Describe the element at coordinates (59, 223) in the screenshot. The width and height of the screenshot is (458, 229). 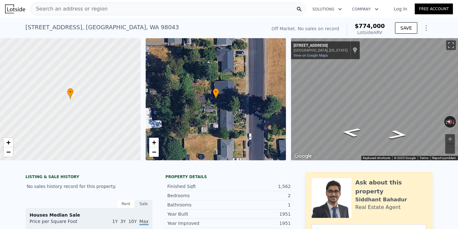
I see `div: Price per Square Foot` at that location.